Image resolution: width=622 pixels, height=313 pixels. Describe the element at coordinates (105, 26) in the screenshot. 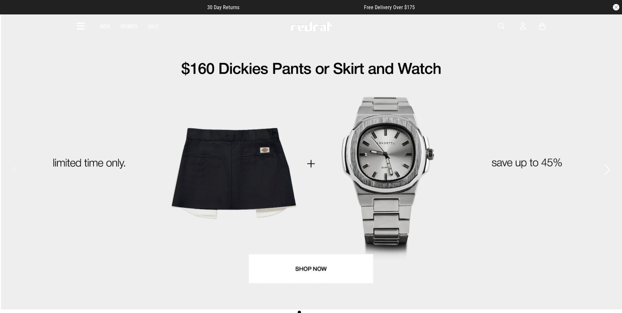

I see `a: Men` at that location.